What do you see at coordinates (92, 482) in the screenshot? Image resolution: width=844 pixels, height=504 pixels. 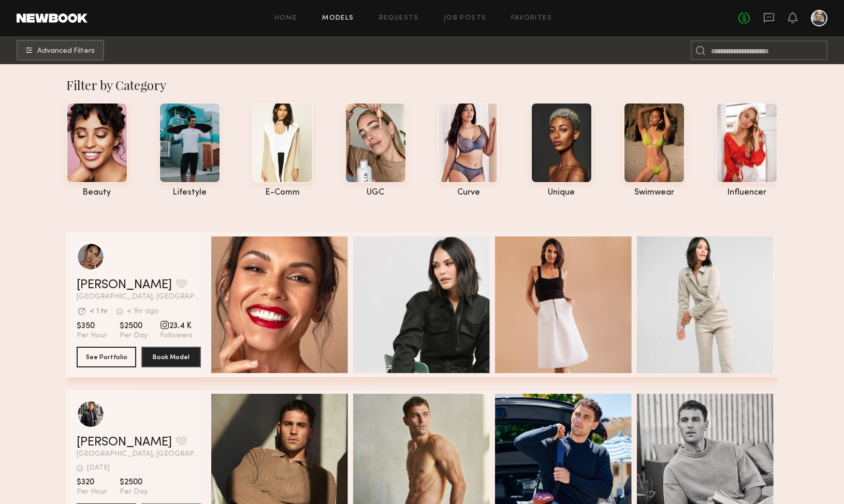 I see `span: $320` at bounding box center [92, 482].